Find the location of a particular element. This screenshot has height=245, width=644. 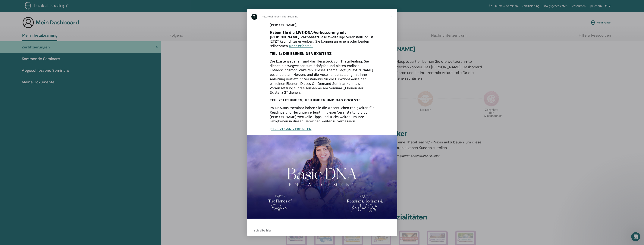

a: Mehr erfahren: is located at coordinates (300, 46).